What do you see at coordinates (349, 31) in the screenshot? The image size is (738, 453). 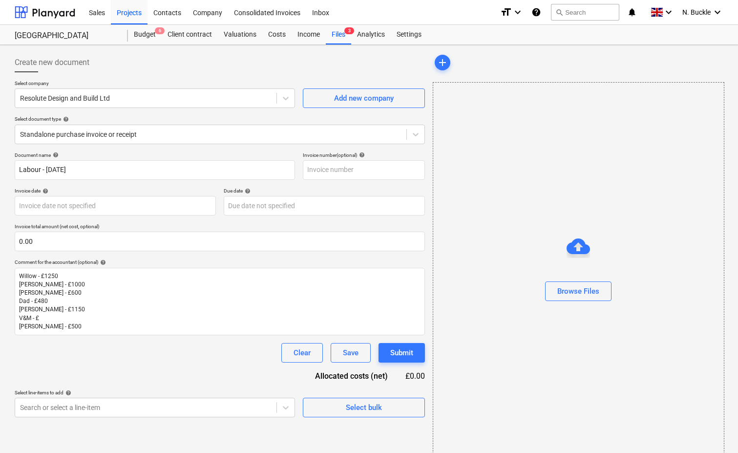 I see `span: 3` at bounding box center [349, 31].